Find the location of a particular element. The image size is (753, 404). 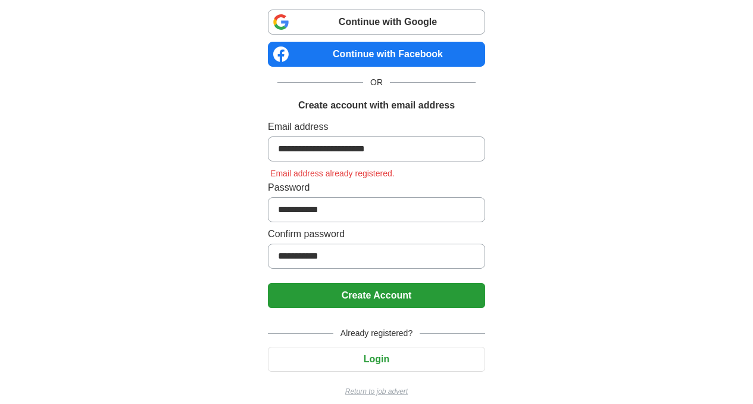

span: Email address already registered. is located at coordinates (332, 173).